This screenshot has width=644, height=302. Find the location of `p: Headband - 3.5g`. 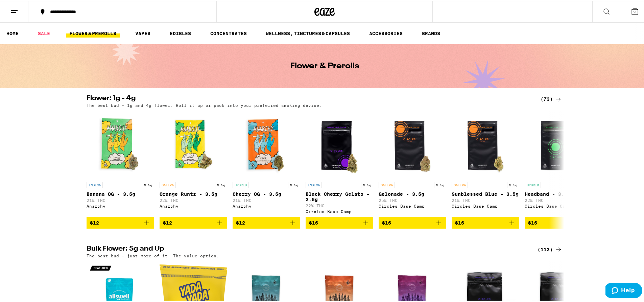

p: Headband - 3.5g is located at coordinates (558, 193).